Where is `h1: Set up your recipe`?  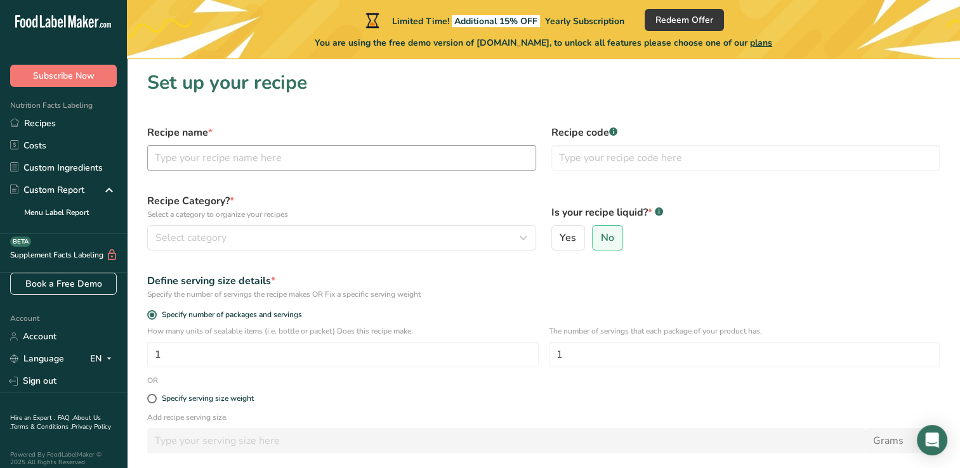
h1: Set up your recipe is located at coordinates (543, 82).